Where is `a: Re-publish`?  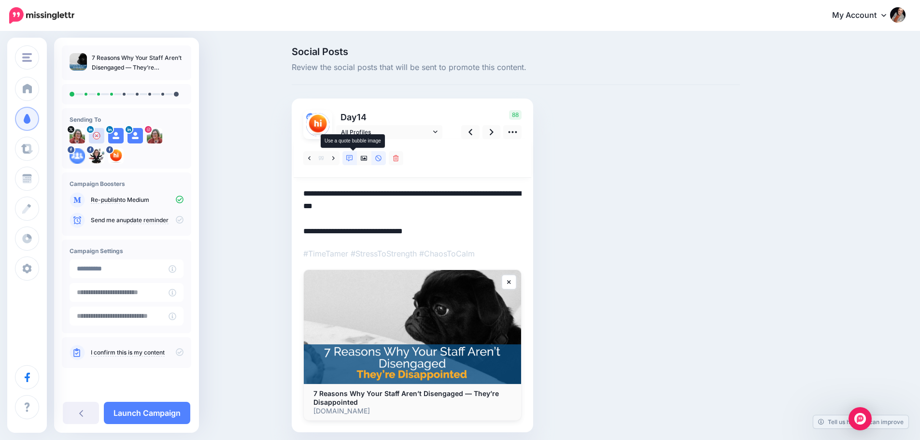 a: Re-publish is located at coordinates (105, 200).